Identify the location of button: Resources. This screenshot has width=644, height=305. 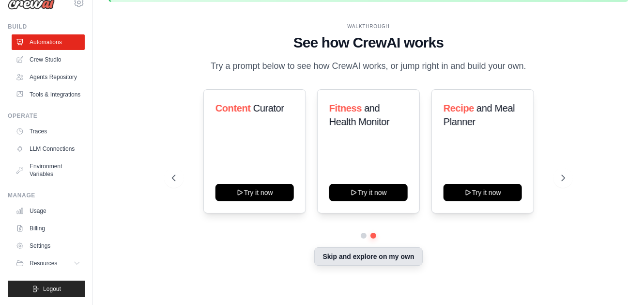
(48, 264).